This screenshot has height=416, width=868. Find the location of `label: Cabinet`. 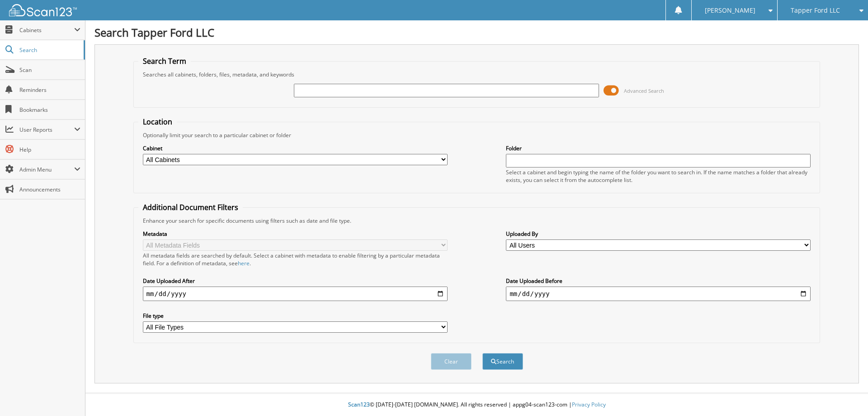

label: Cabinet is located at coordinates (296, 148).